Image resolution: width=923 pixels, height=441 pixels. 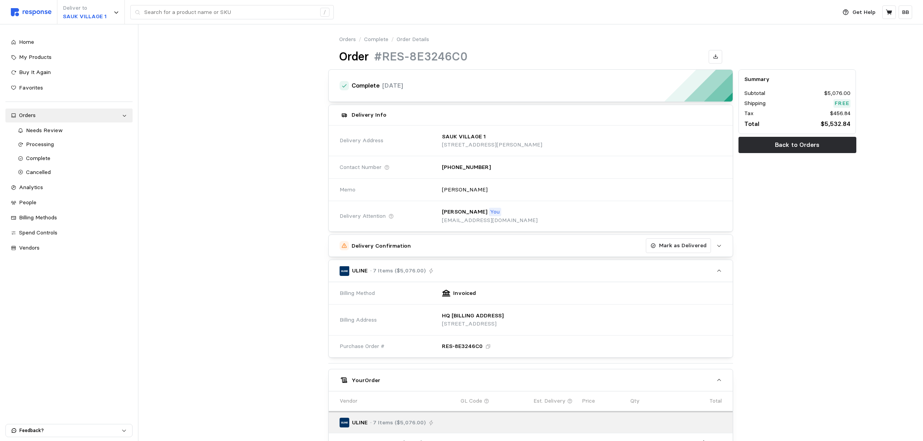 I want to click on a: Processing, so click(x=72, y=145).